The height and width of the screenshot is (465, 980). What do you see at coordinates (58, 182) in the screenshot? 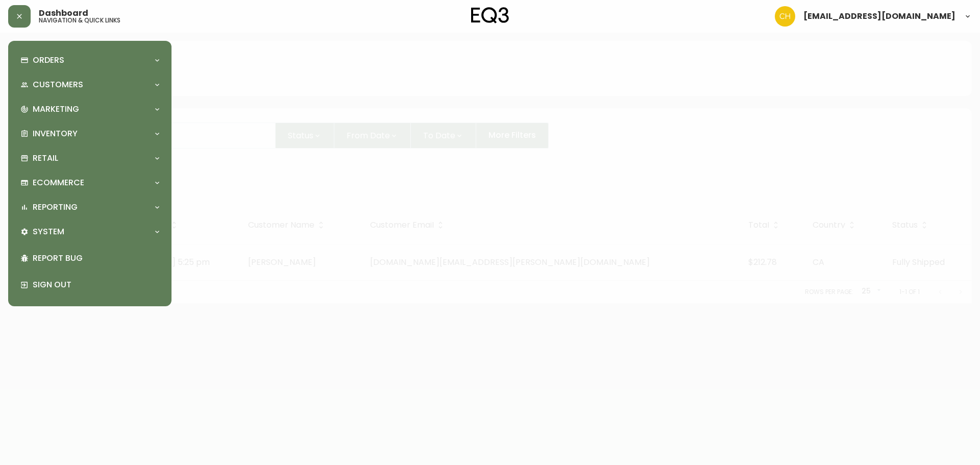
I see `p: Ecommerce` at bounding box center [58, 182].